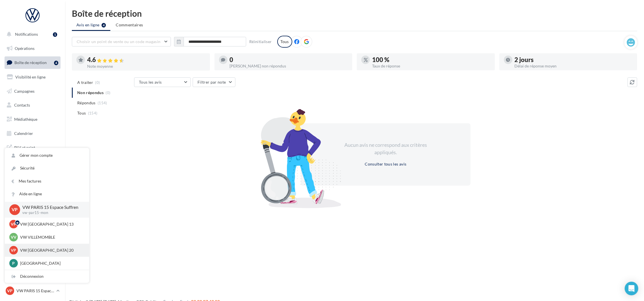  Describe the element at coordinates (386, 164) in the screenshot. I see `button: Consulter tous les avis` at that location.